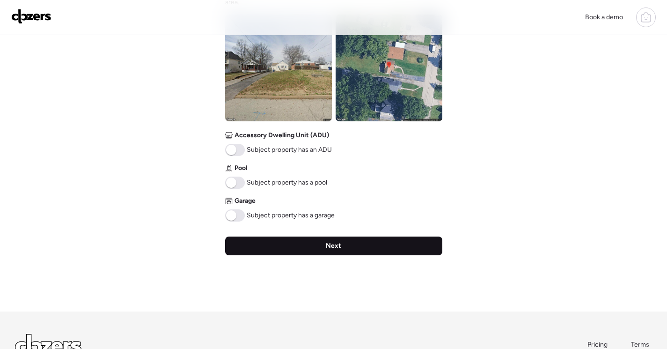 Image resolution: width=667 pixels, height=349 pixels. Describe the element at coordinates (604, 17) in the screenshot. I see `span: Book a demo` at that location.